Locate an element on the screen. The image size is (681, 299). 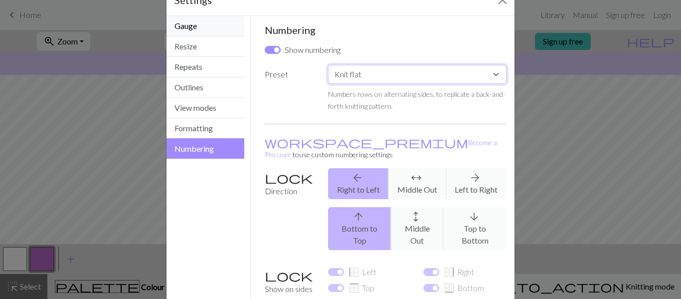
label: Bottom is located at coordinates (464, 288).